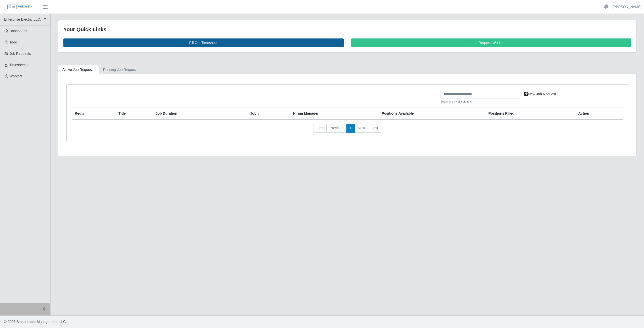 Image resolution: width=644 pixels, height=328 pixels. What do you see at coordinates (191, 114) in the screenshot?
I see `th: Job Duration` at bounding box center [191, 114].